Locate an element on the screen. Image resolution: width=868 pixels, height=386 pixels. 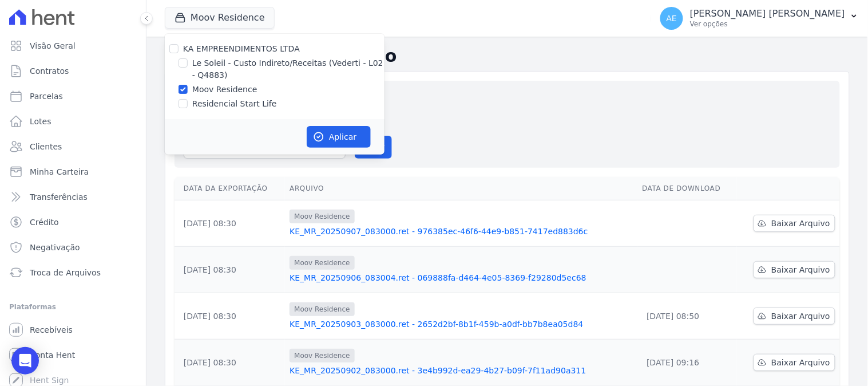
label: Residencial Start Life is located at coordinates (235, 104).